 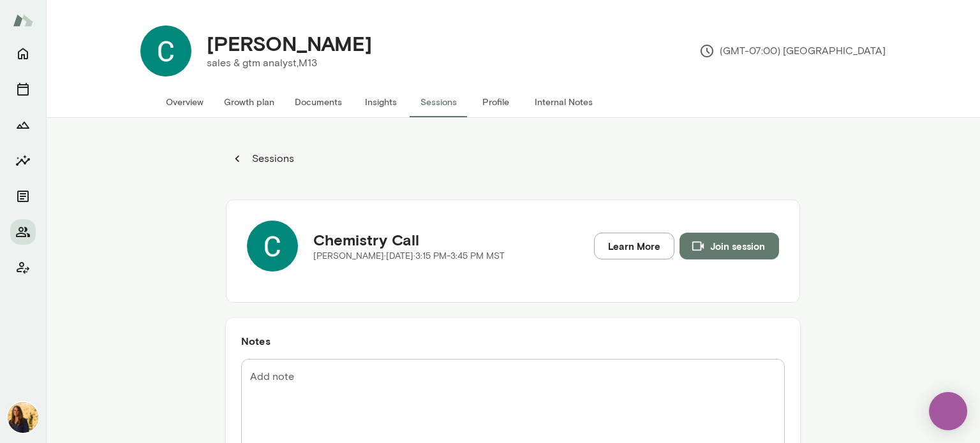 What do you see at coordinates (513, 341) in the screenshot?
I see `h6: Notes` at bounding box center [513, 341].